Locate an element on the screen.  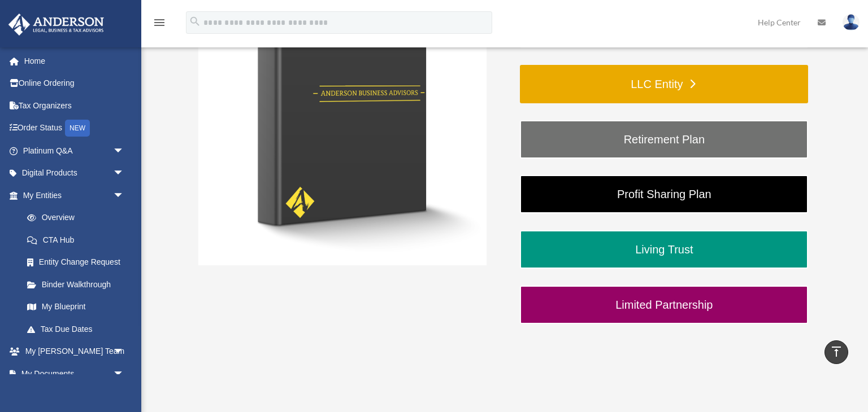
a: My Entitiesarrow_drop_down is located at coordinates (75, 196).